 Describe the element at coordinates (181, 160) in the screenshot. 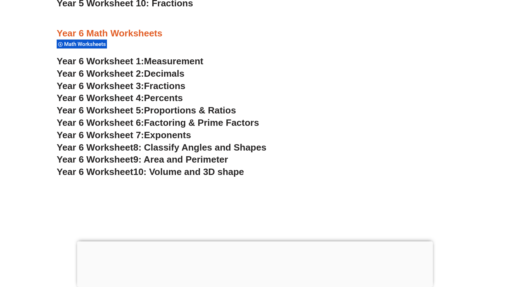

I see `span: 9: Area and Perimeter` at that location.